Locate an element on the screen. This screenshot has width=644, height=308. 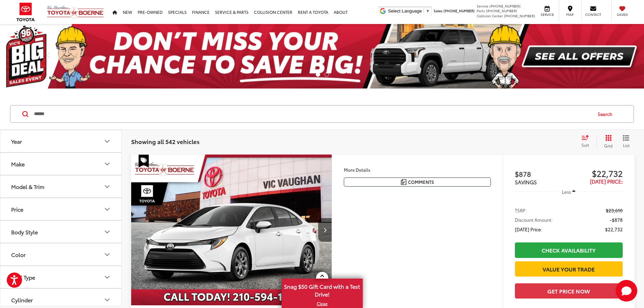
button: Search is located at coordinates (606, 114).